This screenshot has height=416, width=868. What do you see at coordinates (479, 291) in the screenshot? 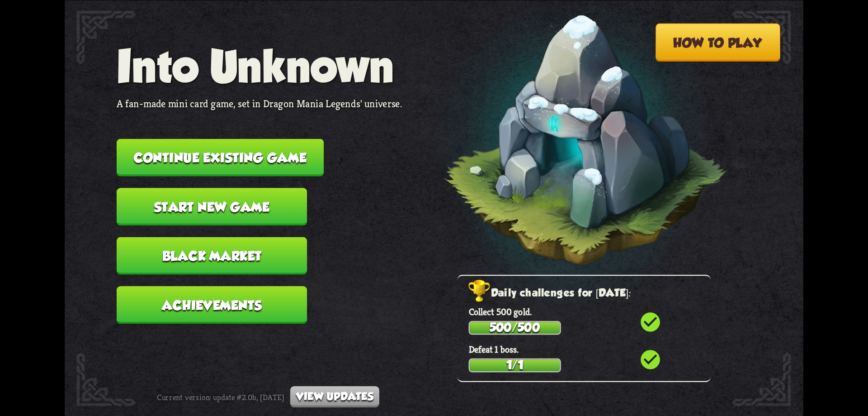
I see `img: Golden_Trophy_Icon.png` at bounding box center [479, 291].